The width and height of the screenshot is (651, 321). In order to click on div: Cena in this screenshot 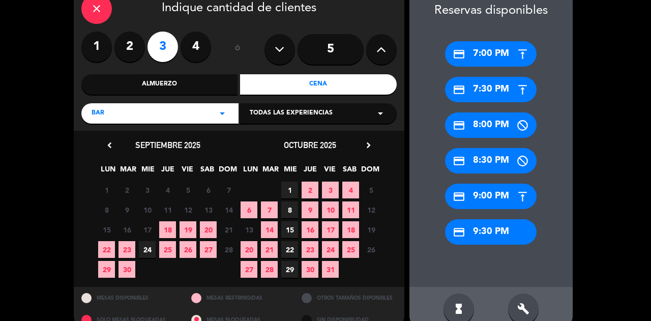, I will do `click(318, 84)`.